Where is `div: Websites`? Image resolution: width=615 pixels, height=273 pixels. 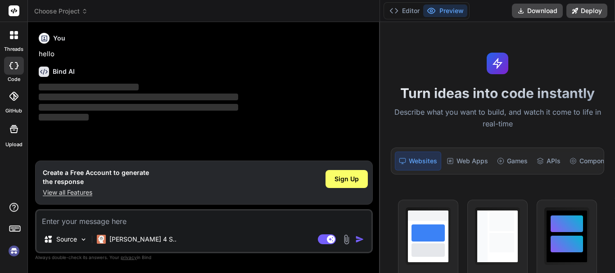
div: Websites is located at coordinates (418, 161).